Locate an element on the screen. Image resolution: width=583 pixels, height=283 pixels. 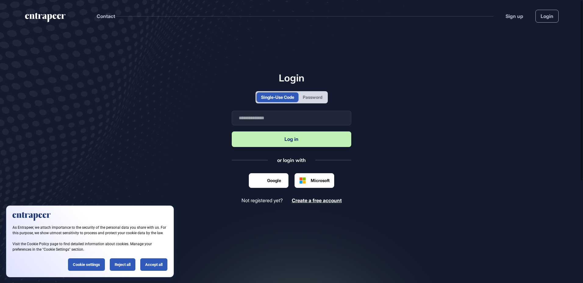
div: Password is located at coordinates (312, 97).